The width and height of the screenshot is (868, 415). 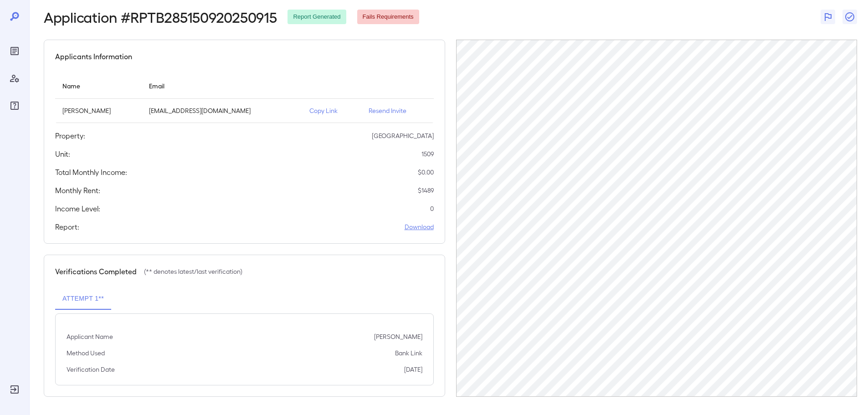 I want to click on p: Method Used, so click(x=86, y=353).